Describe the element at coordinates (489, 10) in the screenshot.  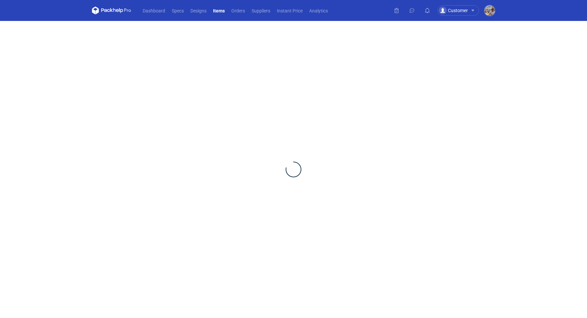
I see `button: Michał Palasek` at that location.